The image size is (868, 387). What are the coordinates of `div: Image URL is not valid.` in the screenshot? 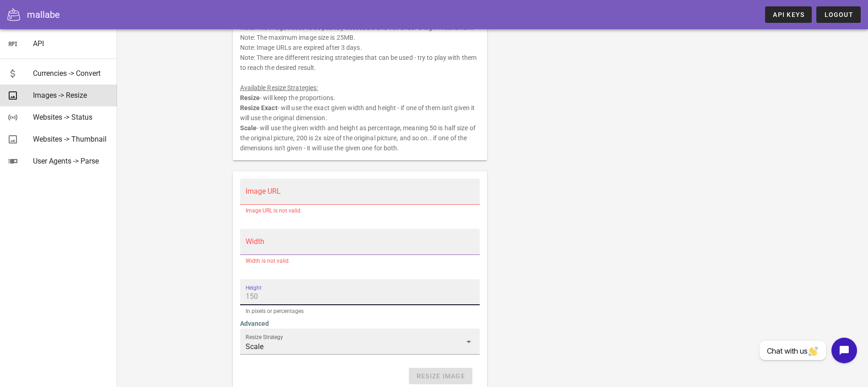 It's located at (360, 211).